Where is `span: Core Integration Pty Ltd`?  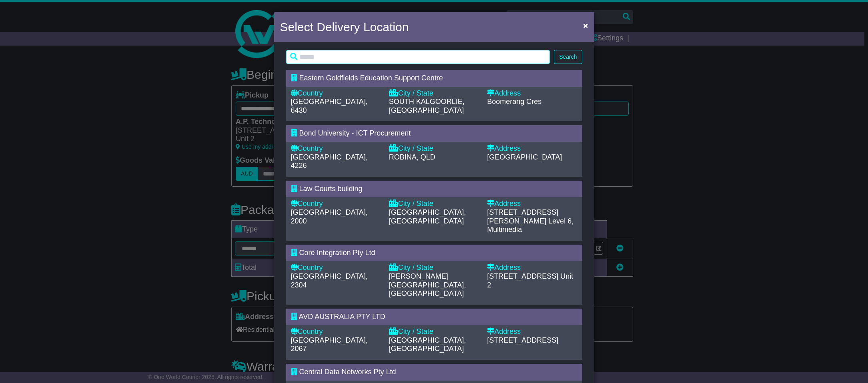 span: Core Integration Pty Ltd is located at coordinates (337, 253).